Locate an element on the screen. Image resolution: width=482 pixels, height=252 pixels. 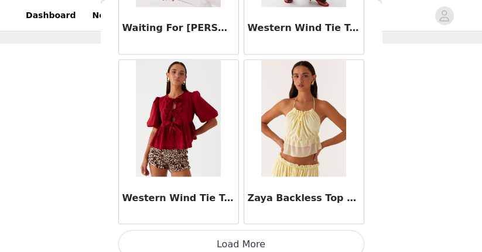
a: Networks is located at coordinates (114, 15).